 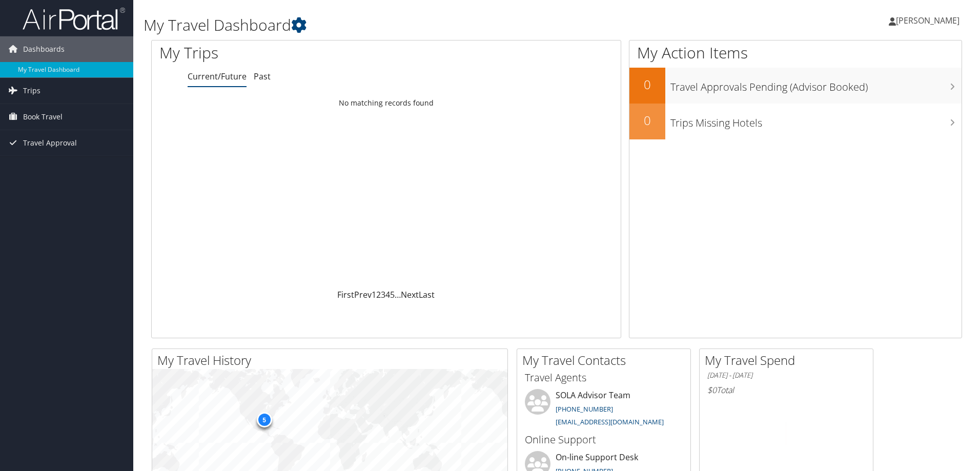 What do you see at coordinates (379, 294) in the screenshot?
I see `a: 2` at bounding box center [379, 294].